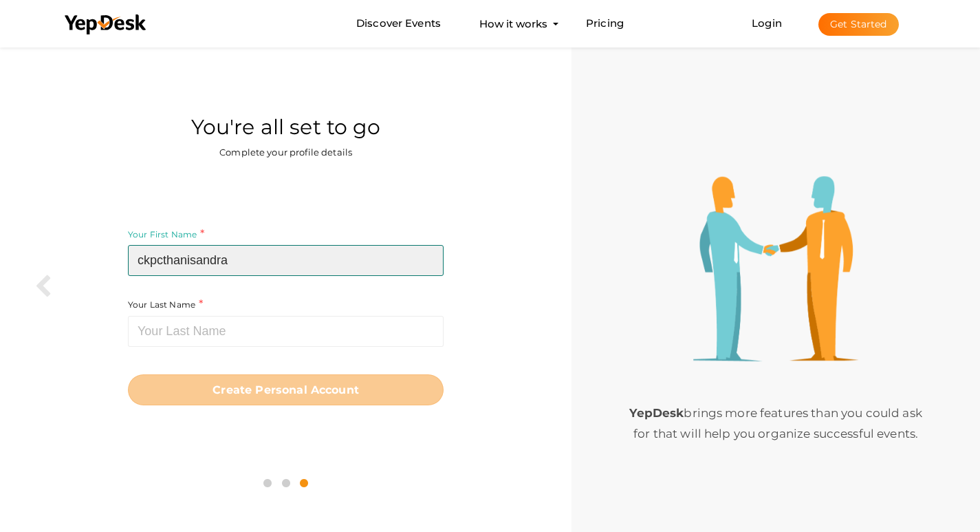 This screenshot has width=980, height=532. What do you see at coordinates (285, 389) in the screenshot?
I see `button: Create Personal Account` at bounding box center [285, 389].